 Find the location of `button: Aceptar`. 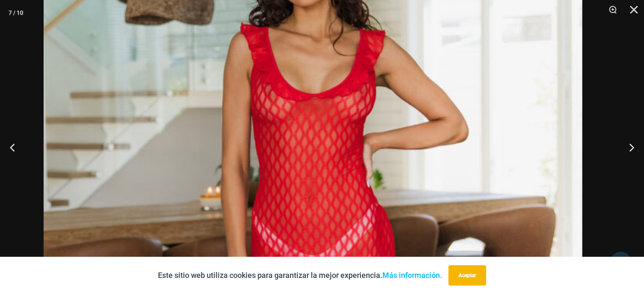

button: Aceptar is located at coordinates (467, 275).